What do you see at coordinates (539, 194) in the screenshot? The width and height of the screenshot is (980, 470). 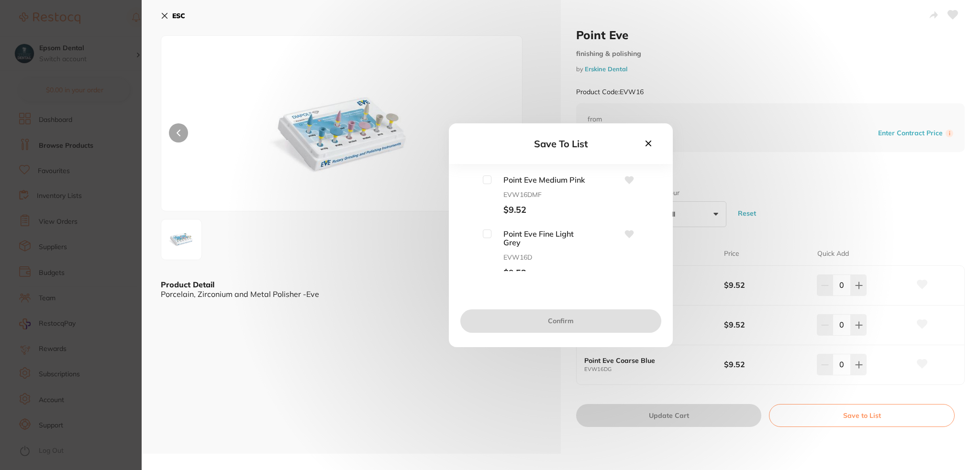 I see `span: EVW16DMF` at bounding box center [539, 194].